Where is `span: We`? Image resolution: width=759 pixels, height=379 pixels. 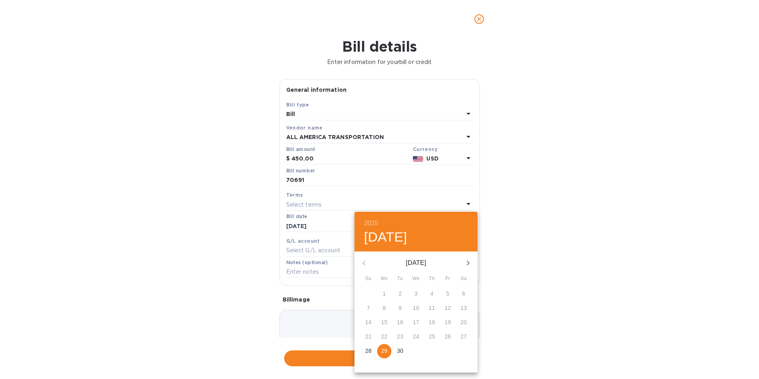 span: We is located at coordinates (416, 279).